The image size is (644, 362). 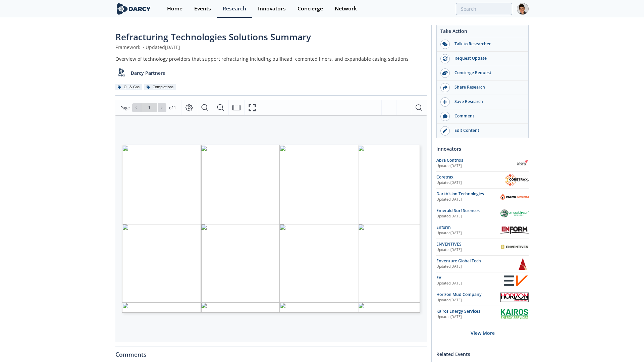 What do you see at coordinates (470, 278) in the screenshot?
I see `div: EV` at bounding box center [470, 278].